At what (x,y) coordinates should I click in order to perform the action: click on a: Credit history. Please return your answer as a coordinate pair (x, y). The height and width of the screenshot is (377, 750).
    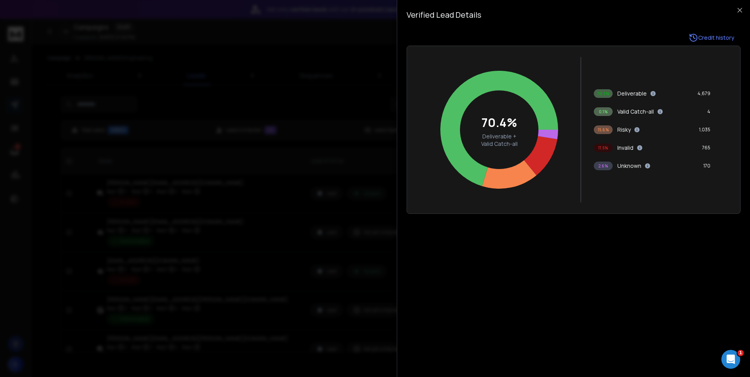
    Looking at the image, I should click on (712, 38).